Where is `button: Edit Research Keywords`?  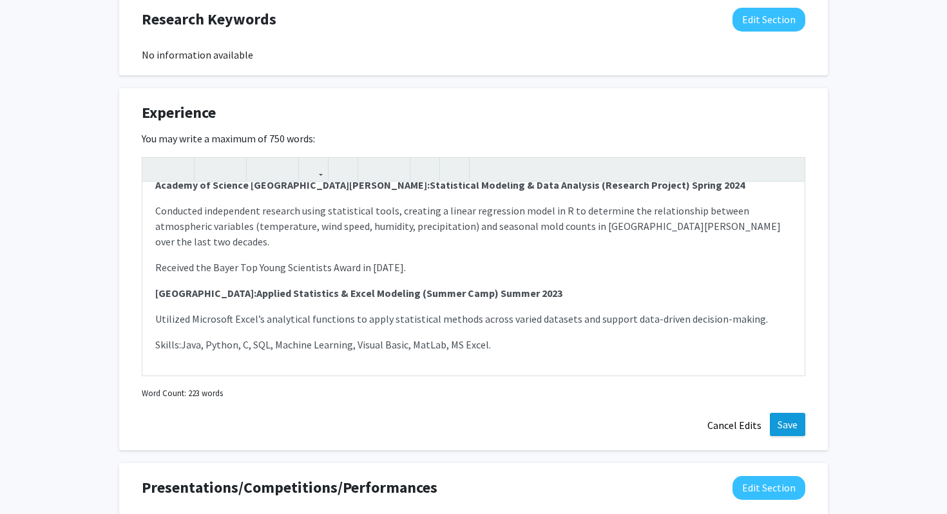
button: Edit Research Keywords is located at coordinates (769, 19).